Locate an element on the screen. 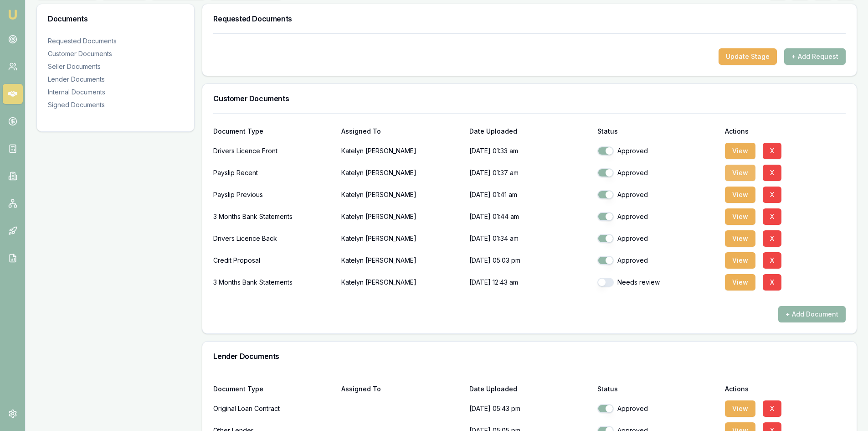  div: Payslip Previous is located at coordinates (274, 195).